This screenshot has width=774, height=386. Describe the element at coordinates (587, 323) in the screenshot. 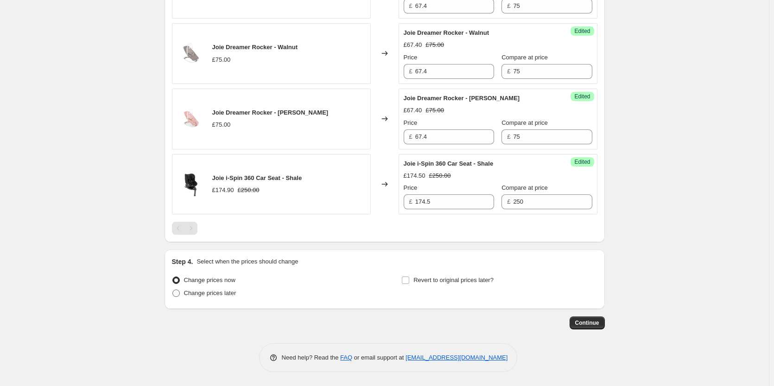

I see `span: Continue` at that location.